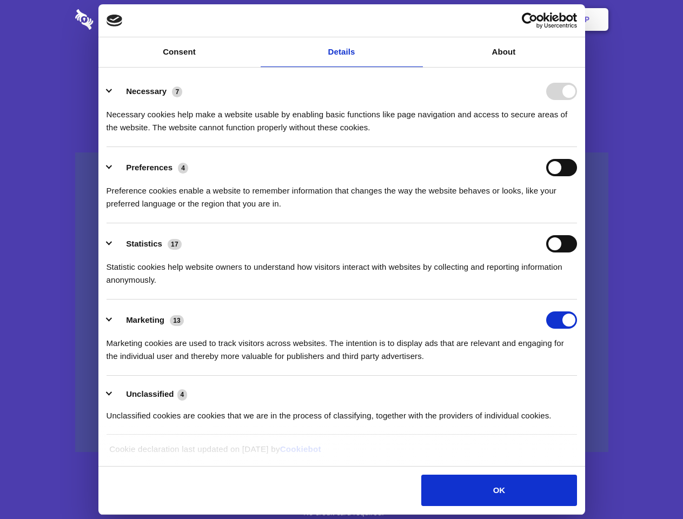 The width and height of the screenshot is (683, 519). What do you see at coordinates (342, 116) in the screenshot?
I see `h4: Auto-redaction of sensitive data, encrypted data sharing and self-destructing private chats. Shar...` at bounding box center [342, 116].